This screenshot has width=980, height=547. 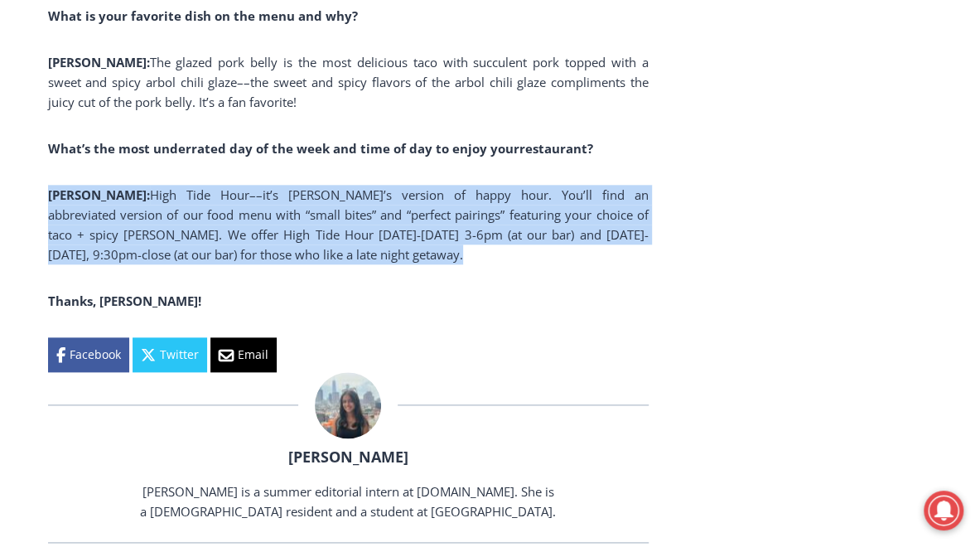 What do you see at coordinates (89, 355) in the screenshot?
I see `a: Facebook` at bounding box center [89, 355].